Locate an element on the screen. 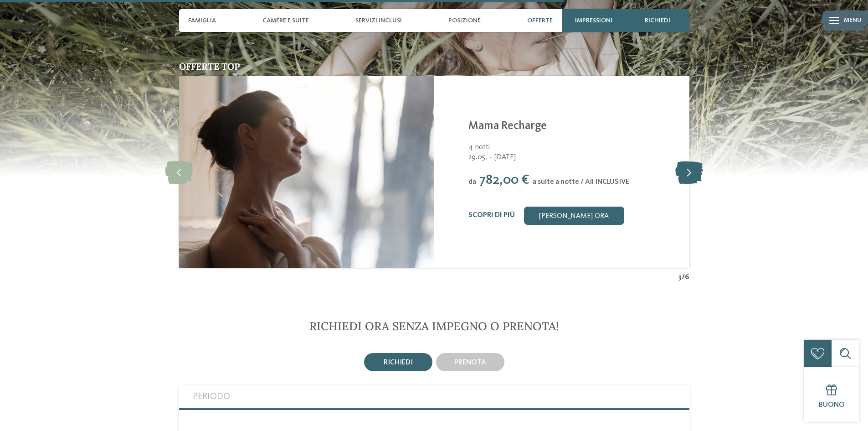  span: 782,00 € is located at coordinates (505, 180).